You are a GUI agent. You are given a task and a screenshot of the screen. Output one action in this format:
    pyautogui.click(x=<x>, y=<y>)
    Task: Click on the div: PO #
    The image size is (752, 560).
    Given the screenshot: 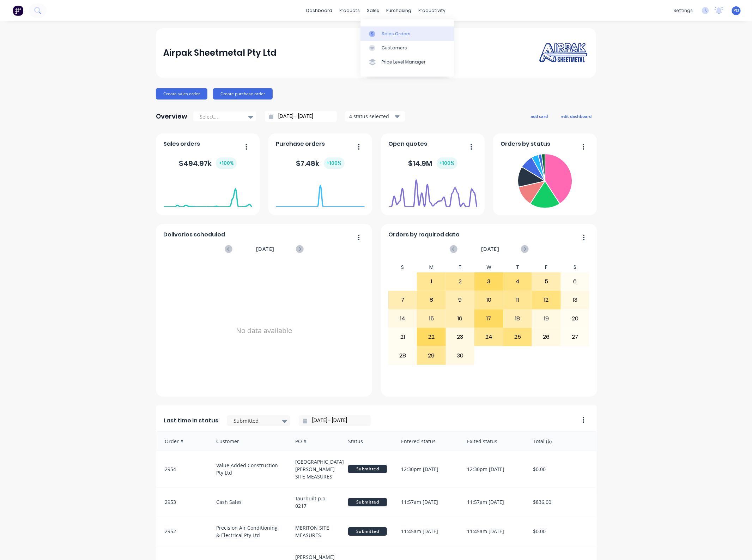 What is the action you would take?
    pyautogui.click(x=314, y=441)
    